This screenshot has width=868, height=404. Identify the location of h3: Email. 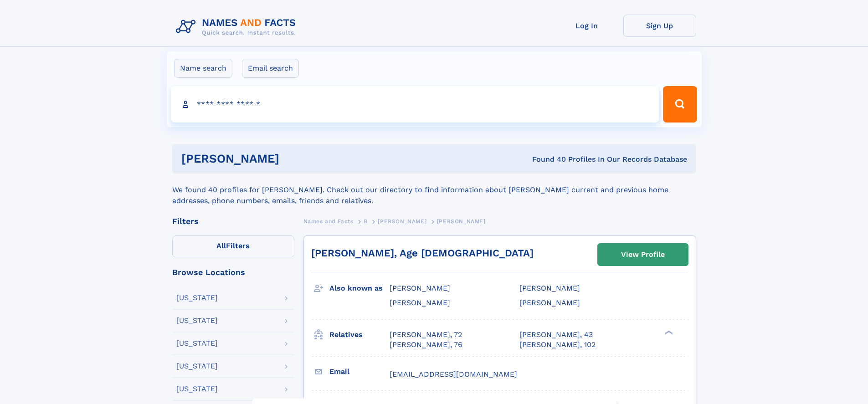
(360, 372).